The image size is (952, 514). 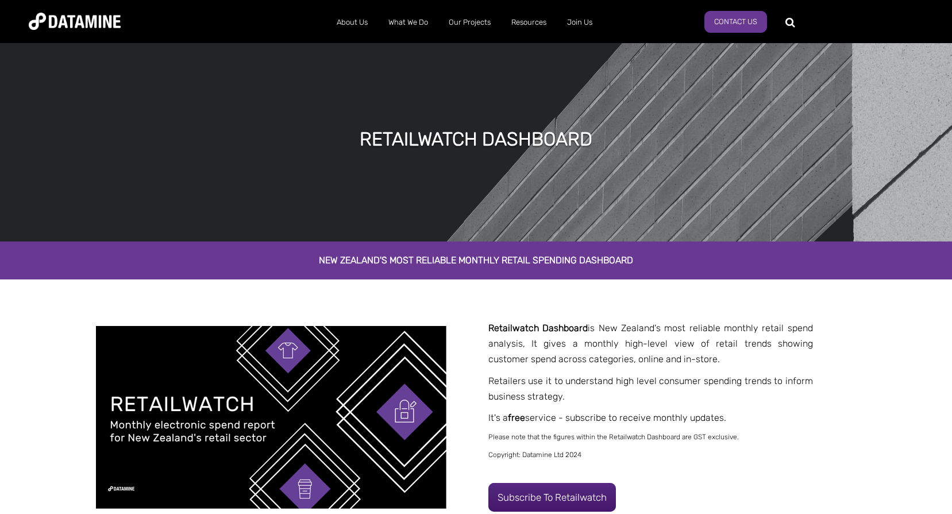 I want to click on a: Resources, so click(x=529, y=22).